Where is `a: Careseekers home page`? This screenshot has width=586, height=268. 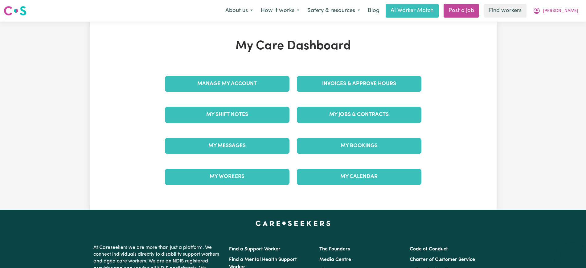
a: Careseekers home page is located at coordinates (293, 223).